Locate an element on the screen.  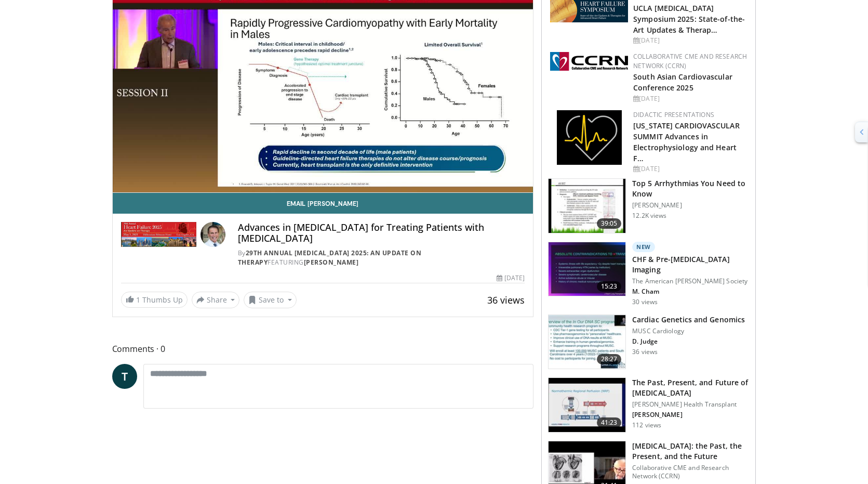
p: D. Judge is located at coordinates (688, 341).